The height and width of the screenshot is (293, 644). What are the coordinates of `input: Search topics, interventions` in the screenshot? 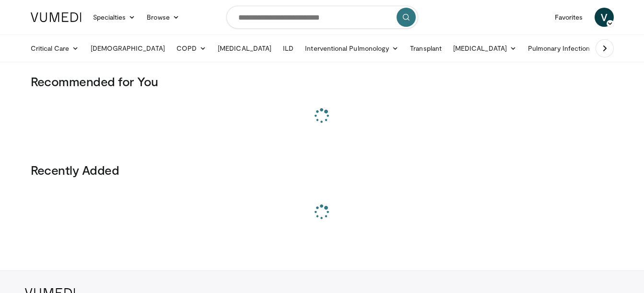 It's located at (323, 17).